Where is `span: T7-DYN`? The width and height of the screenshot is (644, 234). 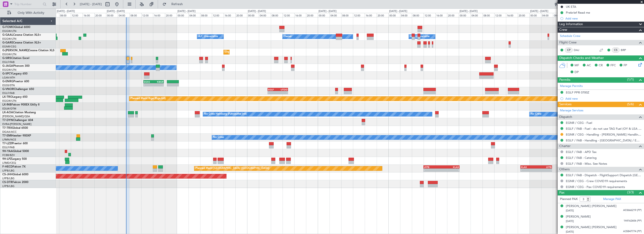 span: T7-DYN is located at coordinates (8, 120).